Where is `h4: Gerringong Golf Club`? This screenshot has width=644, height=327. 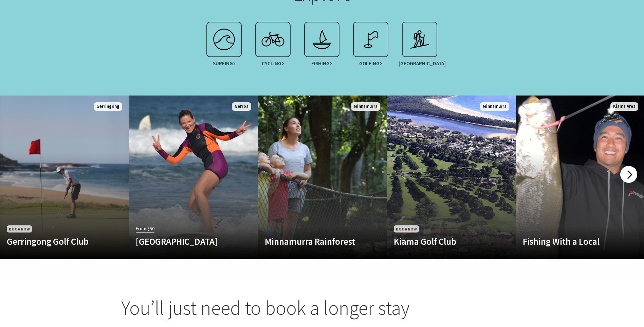
h4: Gerringong Golf Club is located at coordinates (55, 241).